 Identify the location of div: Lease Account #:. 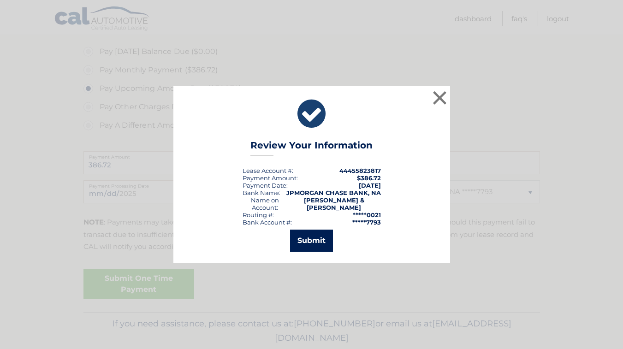
(268, 171).